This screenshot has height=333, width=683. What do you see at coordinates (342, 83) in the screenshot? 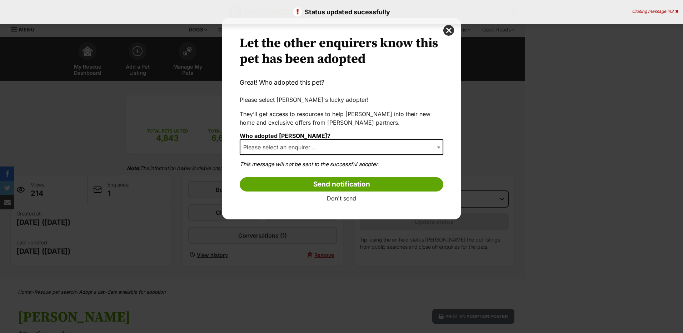
I see `p: Great! Who adopted this pet?` at bounding box center [342, 83].